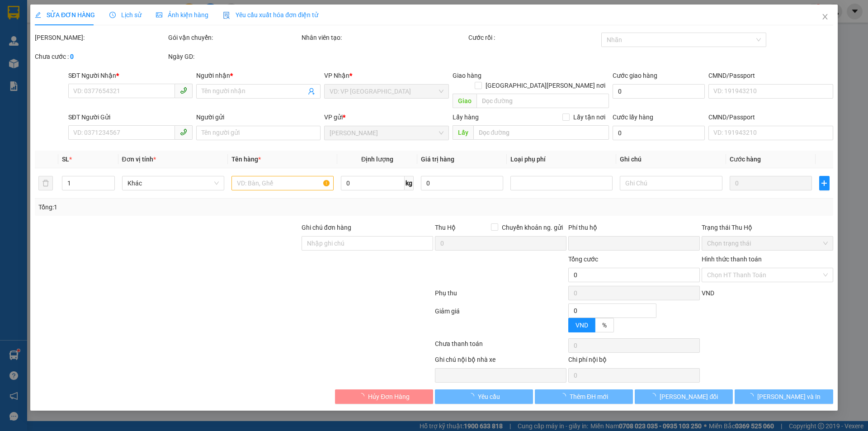 This screenshot has width=868, height=431. Describe the element at coordinates (589, 397) in the screenshot. I see `span: Thêm ĐH mới` at that location.